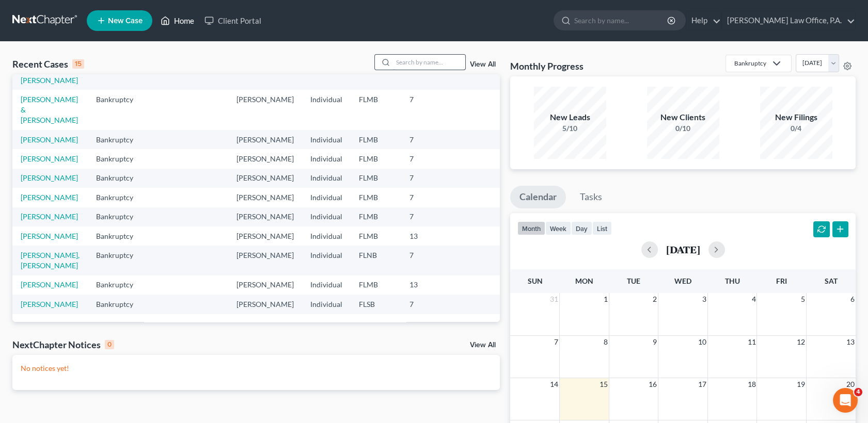 The width and height of the screenshot is (868, 423). Describe the element at coordinates (801, 384) in the screenshot. I see `span: 19` at that location.